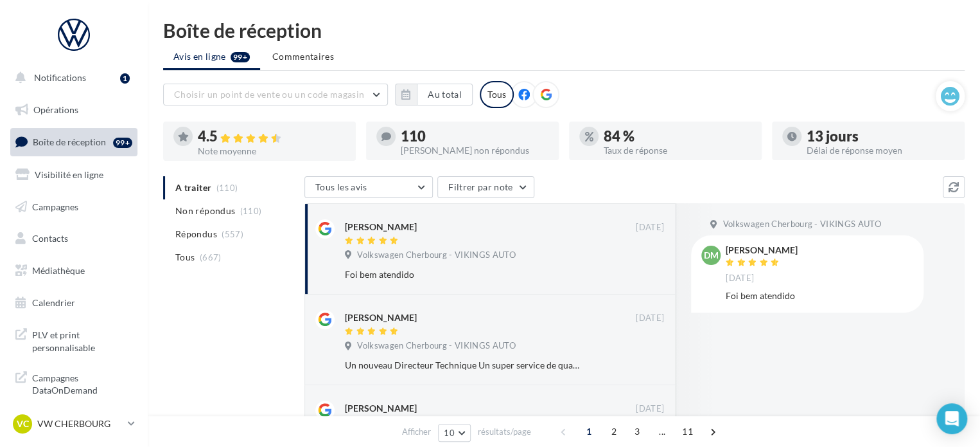 This screenshot has height=447, width=980. Describe the element at coordinates (880, 137) in the screenshot. I see `div: 13 jours` at that location.